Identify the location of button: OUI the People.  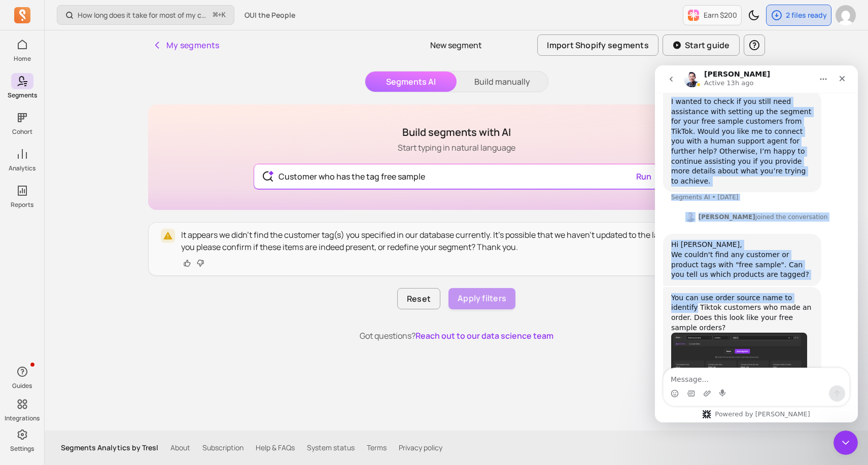
(270, 15).